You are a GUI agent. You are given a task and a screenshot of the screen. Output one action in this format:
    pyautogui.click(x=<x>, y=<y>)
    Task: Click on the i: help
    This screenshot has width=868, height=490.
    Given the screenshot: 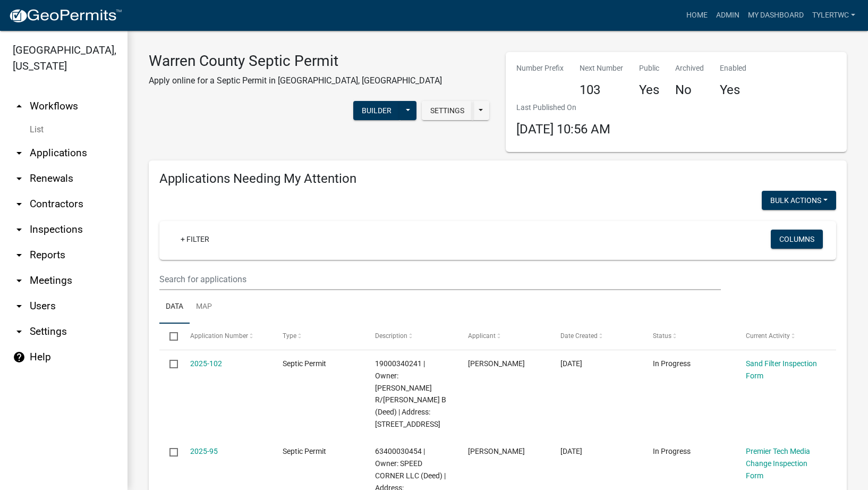 What is the action you would take?
    pyautogui.click(x=19, y=357)
    